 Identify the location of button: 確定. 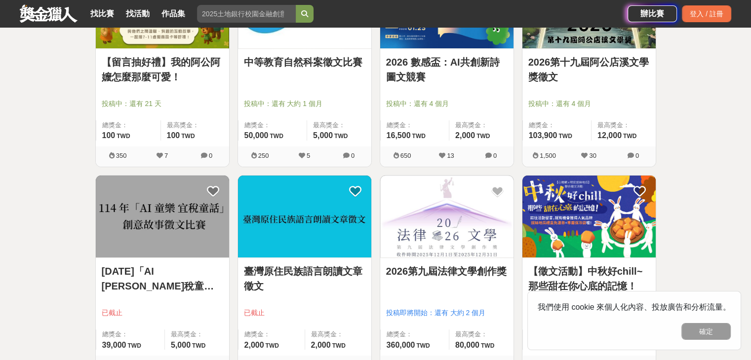
(706, 332).